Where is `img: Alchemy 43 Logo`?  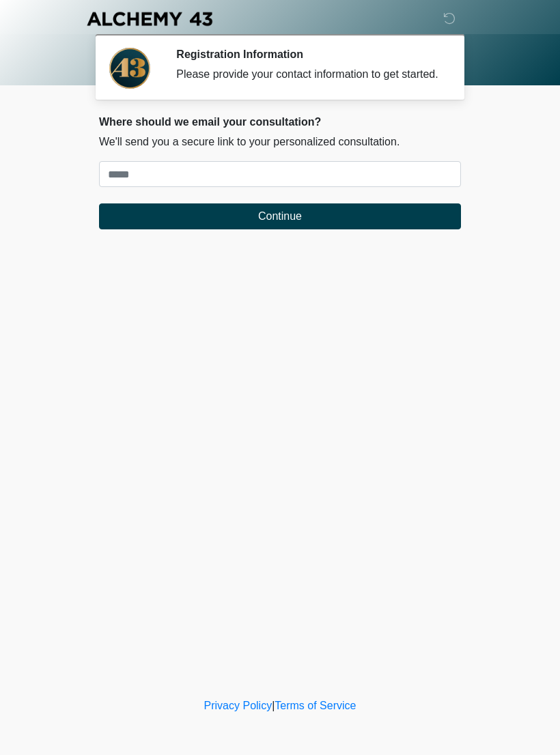 img: Alchemy 43 Logo is located at coordinates (150, 18).